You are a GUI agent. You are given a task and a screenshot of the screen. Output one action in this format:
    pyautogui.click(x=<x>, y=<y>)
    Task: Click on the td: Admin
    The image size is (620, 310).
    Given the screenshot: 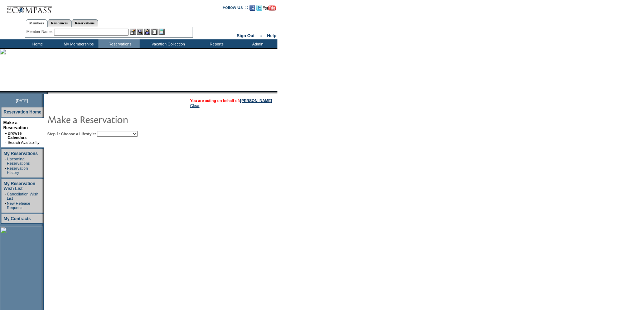 What is the action you would take?
    pyautogui.click(x=257, y=44)
    